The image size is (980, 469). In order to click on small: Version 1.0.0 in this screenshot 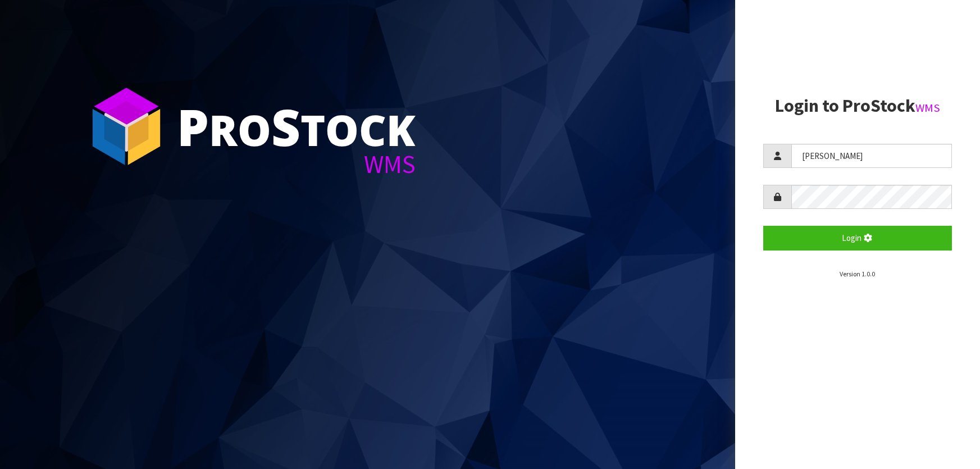, I will do `click(857, 273)`.